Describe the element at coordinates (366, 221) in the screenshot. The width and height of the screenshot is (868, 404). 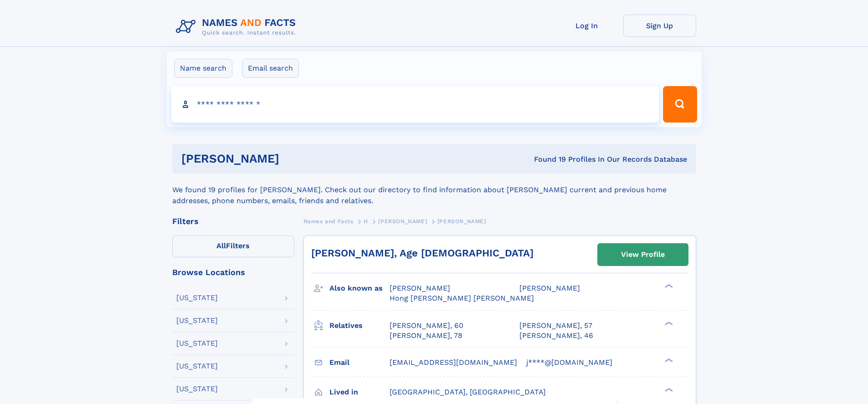
I see `a: H` at that location.